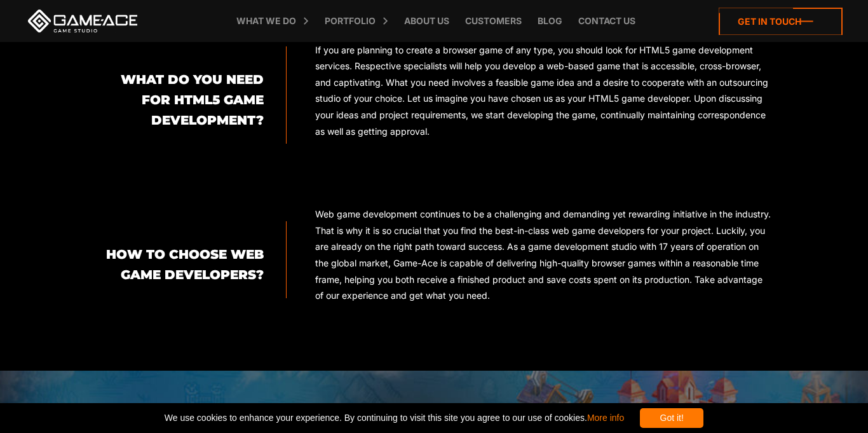 The height and width of the screenshot is (433, 868). I want to click on h2: How to Choose Web Game Developers?, so click(180, 265).